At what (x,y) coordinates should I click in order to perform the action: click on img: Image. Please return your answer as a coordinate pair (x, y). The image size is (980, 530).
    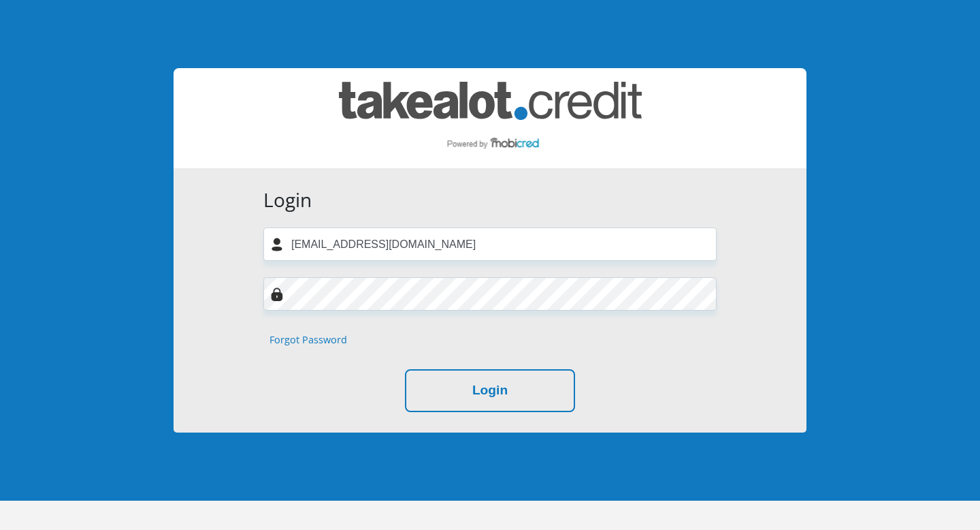
    Looking at the image, I should click on (277, 295).